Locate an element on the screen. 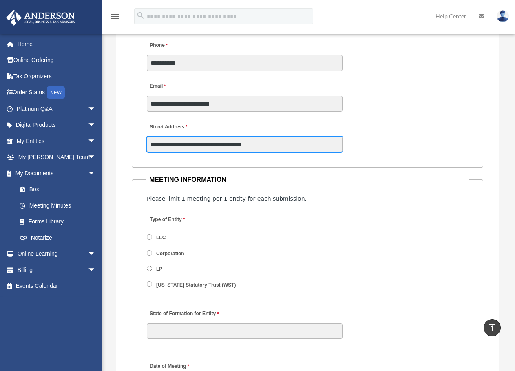 This screenshot has width=515, height=371. a: Home is located at coordinates (57, 44).